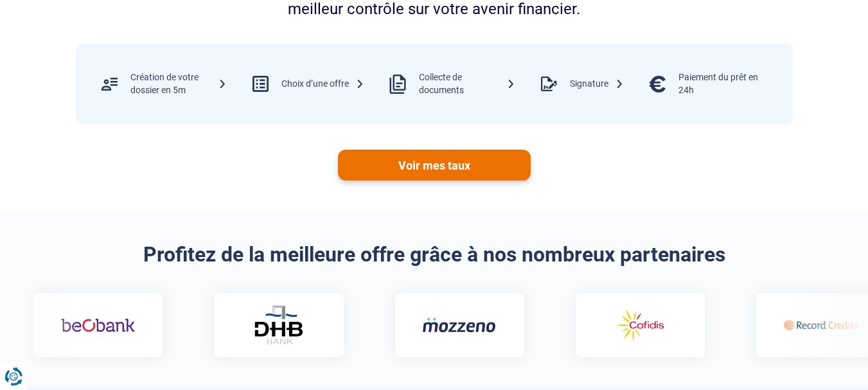 The width and height of the screenshot is (868, 390). Describe the element at coordinates (597, 84) in the screenshot. I see `div: Signature` at that location.